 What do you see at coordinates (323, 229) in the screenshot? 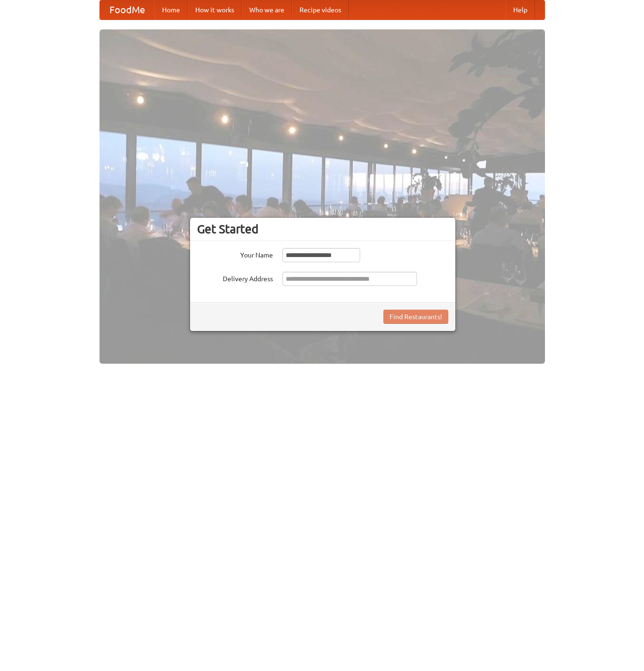
I see `h3: Get Started` at bounding box center [323, 229].